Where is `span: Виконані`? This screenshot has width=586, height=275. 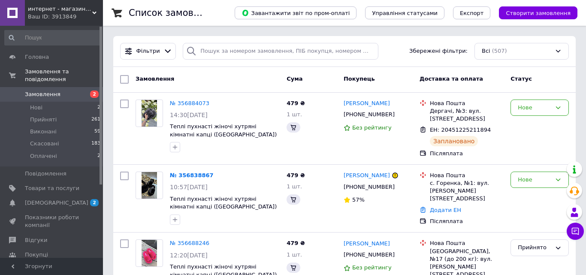
span: Виконані is located at coordinates (43, 132).